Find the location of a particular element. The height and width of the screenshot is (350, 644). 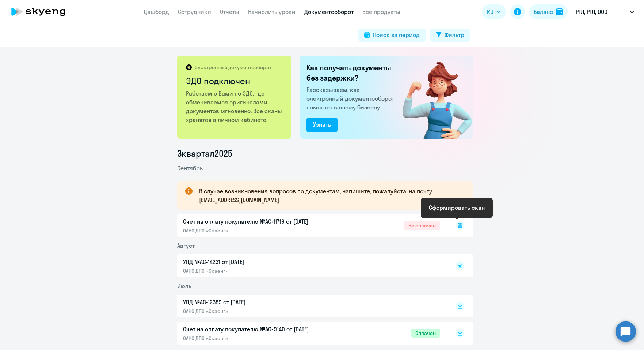

span: Август is located at coordinates (186, 246).